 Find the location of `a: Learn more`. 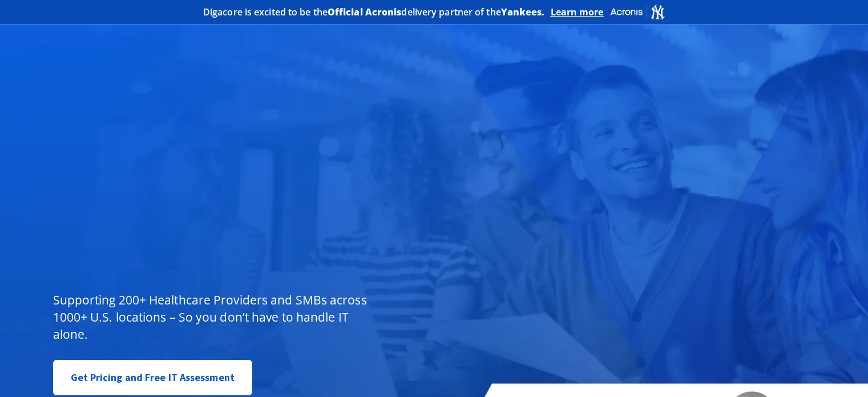

a: Learn more is located at coordinates (577, 12).